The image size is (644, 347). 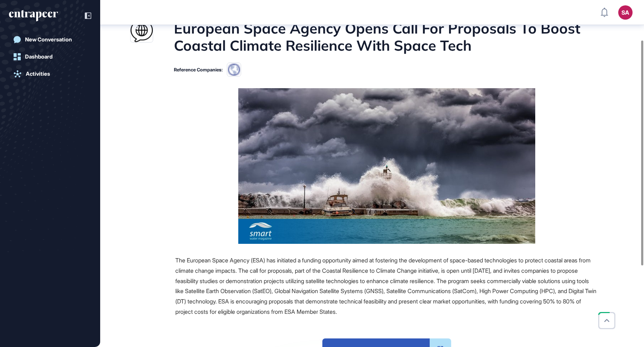 I want to click on h1: European Space Agency Opens Call For Proposals To Boost Coastal Climate Resilience With Space Tech, so click(x=386, y=37).